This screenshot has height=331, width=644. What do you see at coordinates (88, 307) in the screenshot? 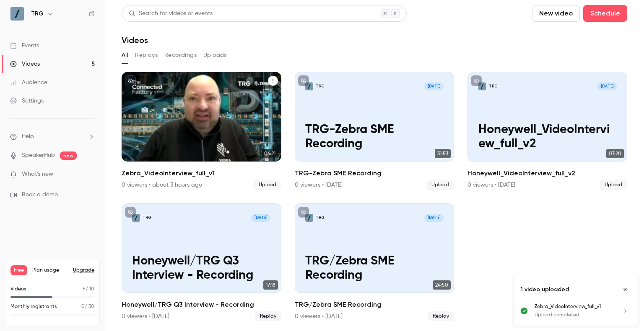
I see `p: / 30` at bounding box center [88, 307].